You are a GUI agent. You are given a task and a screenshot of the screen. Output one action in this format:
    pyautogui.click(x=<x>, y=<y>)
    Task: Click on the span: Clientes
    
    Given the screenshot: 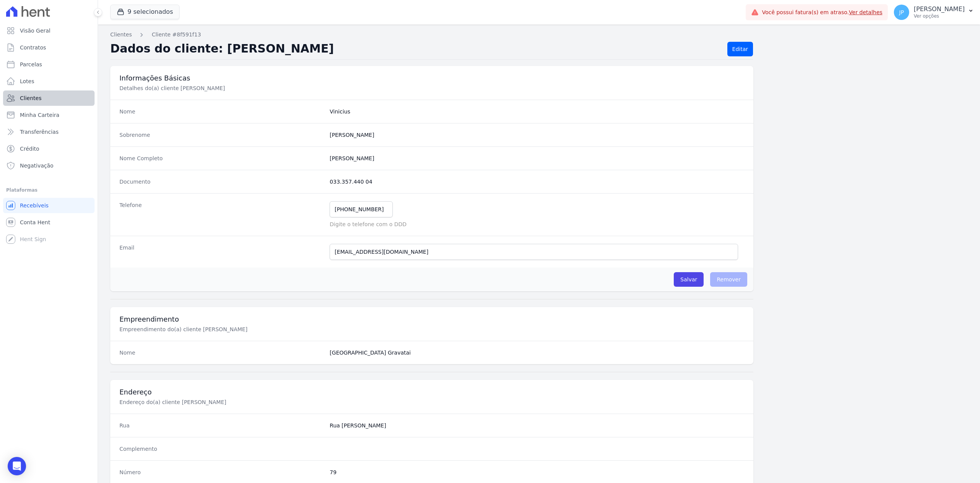 What is the action you would take?
    pyautogui.click(x=30, y=98)
    